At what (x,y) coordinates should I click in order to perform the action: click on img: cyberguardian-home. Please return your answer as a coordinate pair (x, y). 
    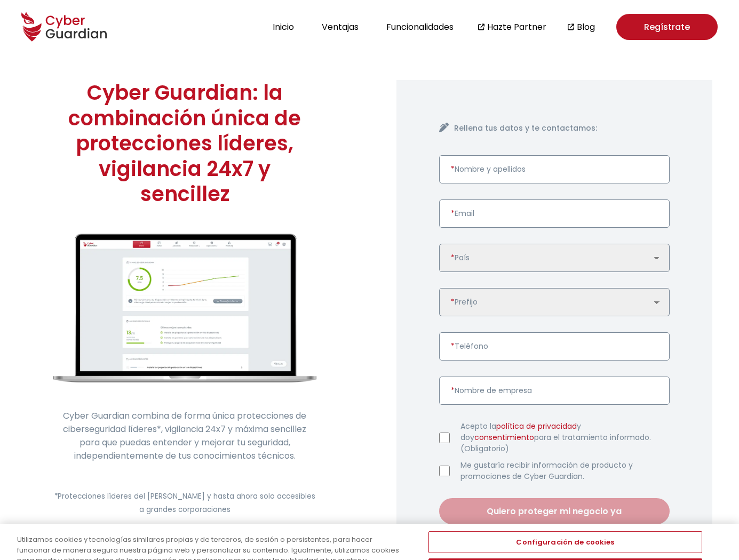
    Looking at the image, I should click on (185, 307).